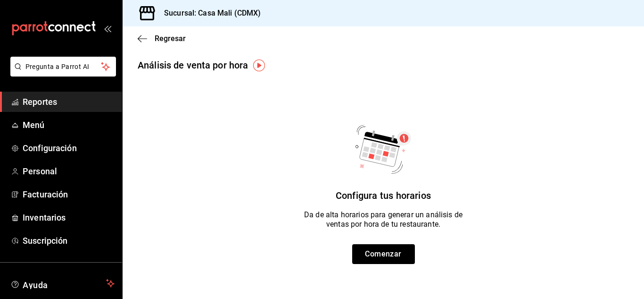  What do you see at coordinates (193, 65) in the screenshot?
I see `div: Análisis de venta por hora` at bounding box center [193, 65].